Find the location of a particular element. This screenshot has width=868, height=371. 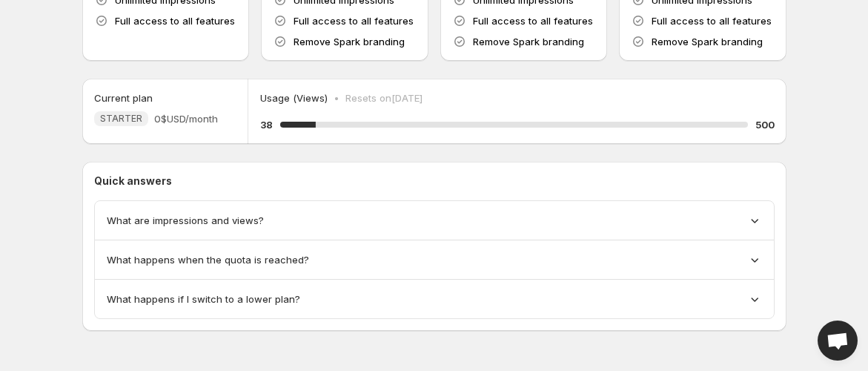

h5: 38 is located at coordinates (266, 125).